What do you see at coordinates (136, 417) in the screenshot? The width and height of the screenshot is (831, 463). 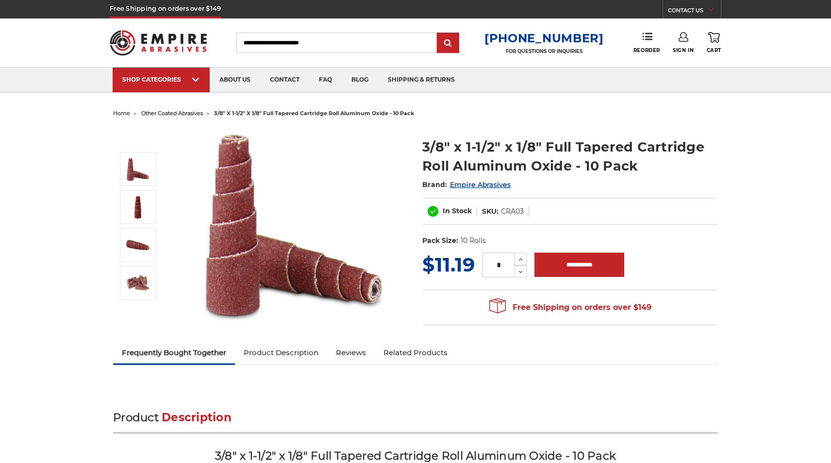 I see `span: Product` at bounding box center [136, 417].